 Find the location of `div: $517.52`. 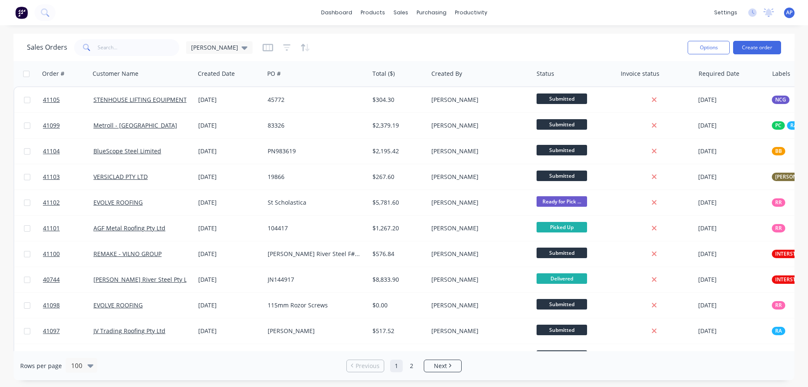

div: $517.52 is located at coordinates (397, 331).